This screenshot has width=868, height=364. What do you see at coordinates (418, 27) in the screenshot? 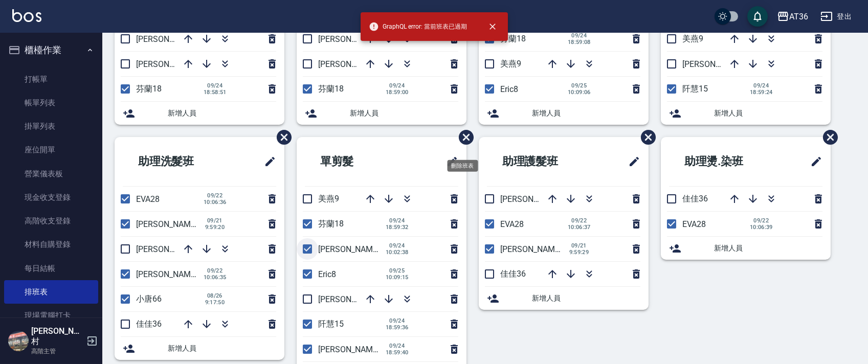
I see `span: GraphQL error: 當前班表已過期` at bounding box center [418, 27].